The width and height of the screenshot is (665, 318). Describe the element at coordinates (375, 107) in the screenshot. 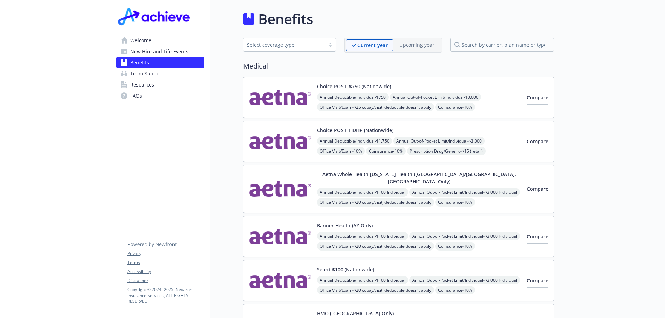

I see `span: Office Visit/Exam - $25 copay/visit, deductible doesn't apply` at that location.